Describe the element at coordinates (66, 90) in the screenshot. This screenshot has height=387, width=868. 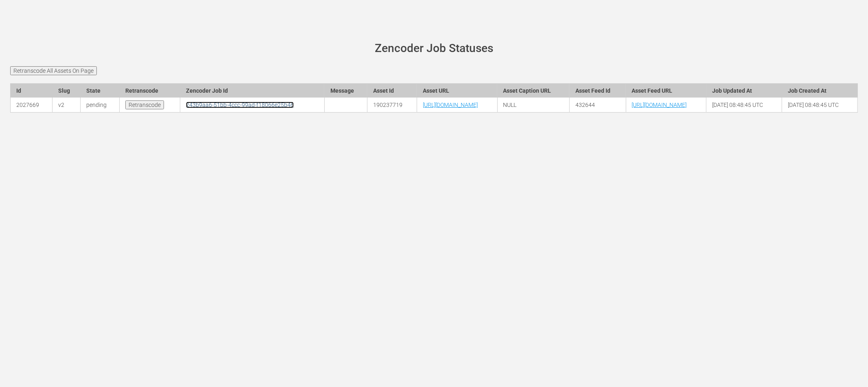
I see `th: Slug` at that location.